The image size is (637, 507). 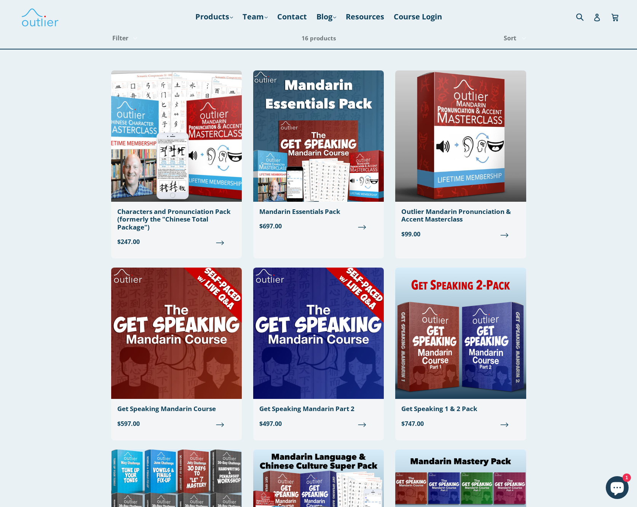 I want to click on img: Outlier Linguistics, so click(x=40, y=17).